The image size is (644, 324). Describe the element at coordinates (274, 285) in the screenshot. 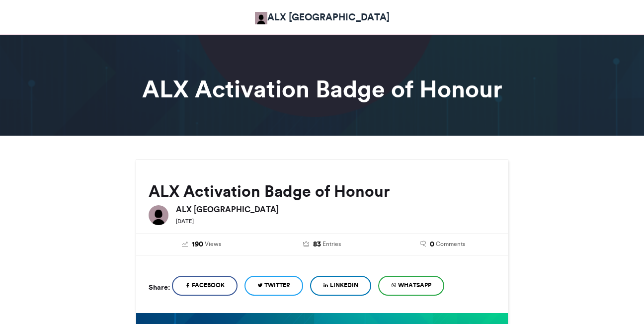

I see `a: Twitter` at that location.